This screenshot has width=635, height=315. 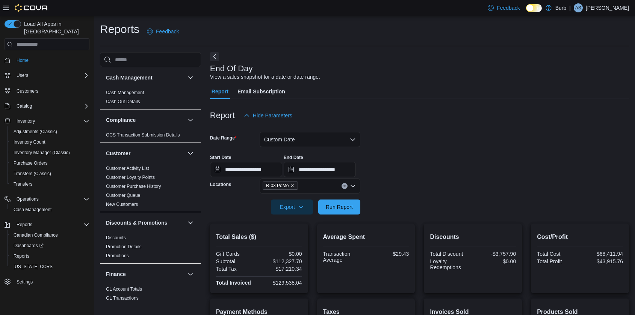 I want to click on span: Transfers, so click(x=23, y=184).